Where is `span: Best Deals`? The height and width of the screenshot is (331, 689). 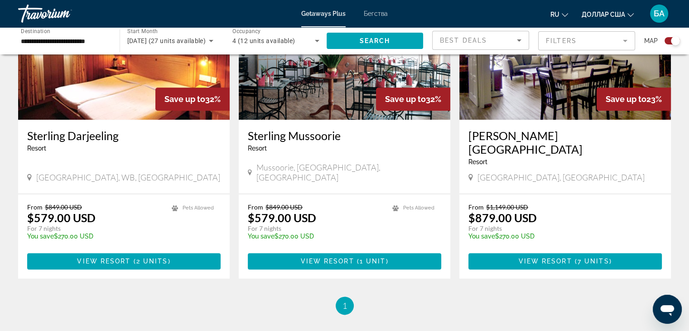
span: Best Deals is located at coordinates (463, 40).